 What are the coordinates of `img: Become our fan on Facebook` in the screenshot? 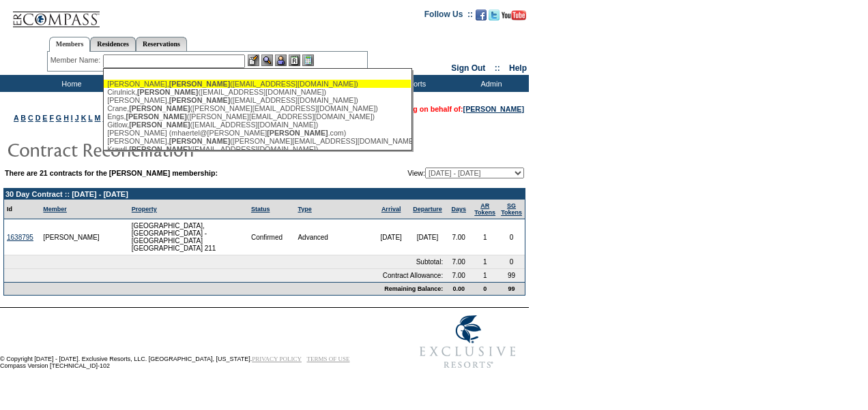 It's located at (481, 15).